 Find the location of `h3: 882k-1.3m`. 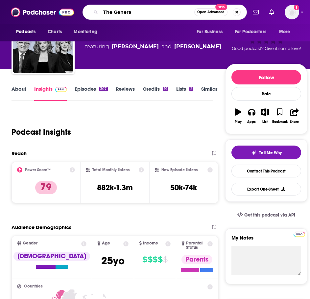

h3: 882k-1.3m is located at coordinates (115, 188).